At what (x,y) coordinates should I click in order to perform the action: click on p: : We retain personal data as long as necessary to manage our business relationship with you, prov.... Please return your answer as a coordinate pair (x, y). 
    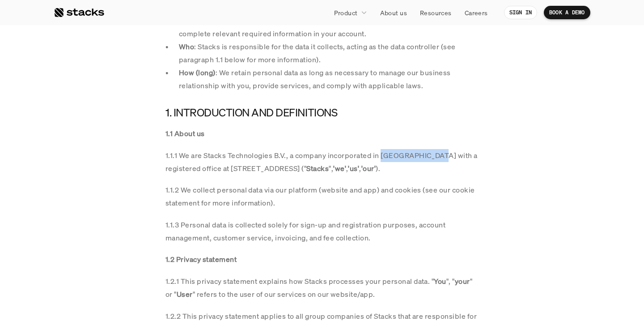
    Looking at the image, I should click on (328, 80).